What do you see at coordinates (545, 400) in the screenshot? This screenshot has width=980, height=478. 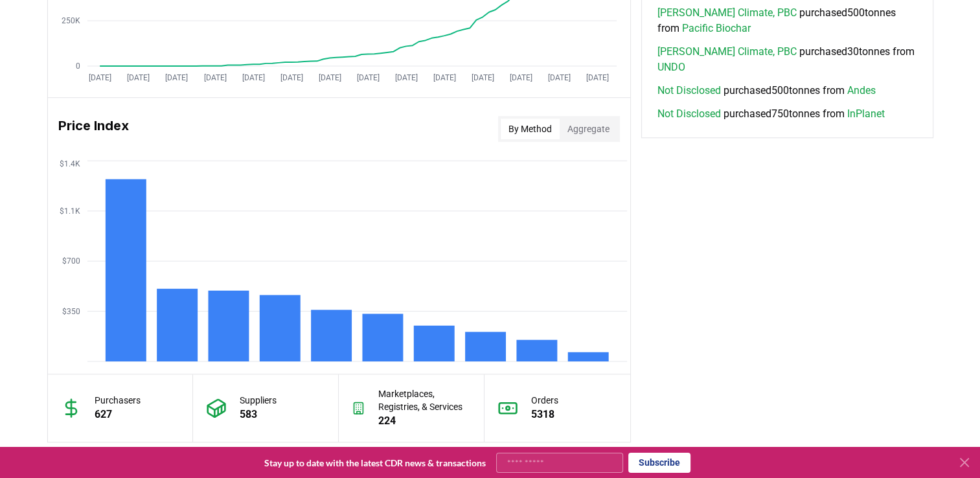 I see `p: Orders` at bounding box center [545, 400].